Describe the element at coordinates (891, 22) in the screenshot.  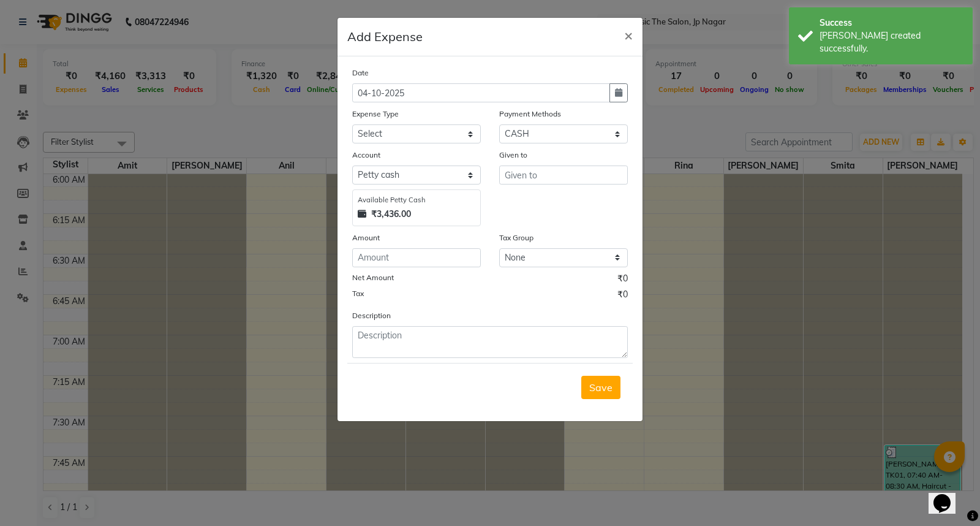
I see `div: Success` at that location.